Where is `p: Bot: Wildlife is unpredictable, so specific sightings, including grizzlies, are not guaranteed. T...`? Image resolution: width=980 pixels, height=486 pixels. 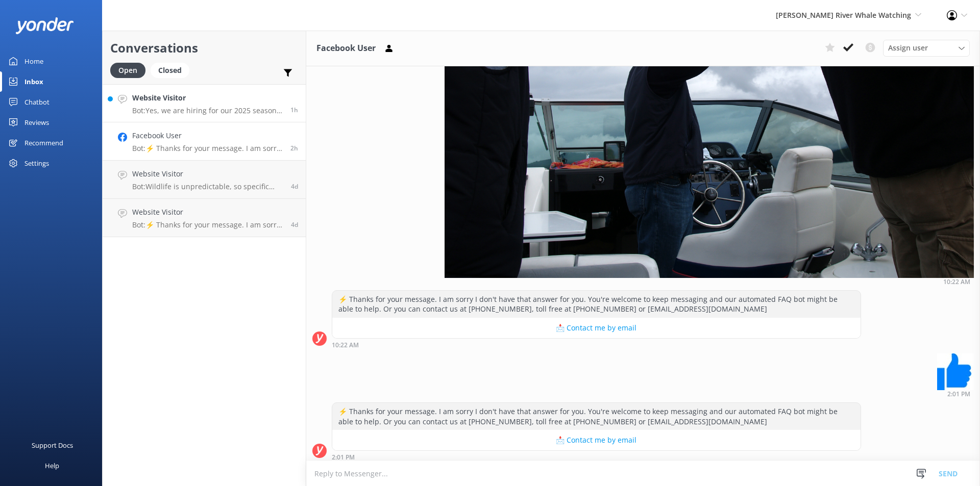
p: Bot: Wildlife is unpredictable, so specific sightings, including grizzlies, are not guaranteed. T... is located at coordinates (208, 187).